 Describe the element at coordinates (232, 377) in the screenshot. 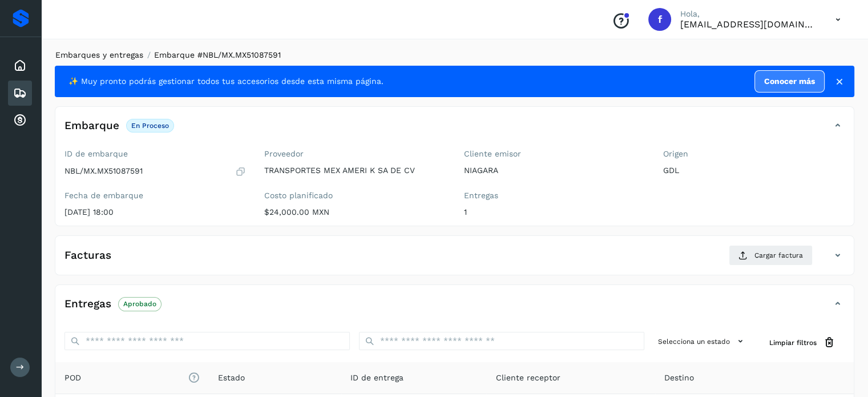

I see `span: Estado` at that location.